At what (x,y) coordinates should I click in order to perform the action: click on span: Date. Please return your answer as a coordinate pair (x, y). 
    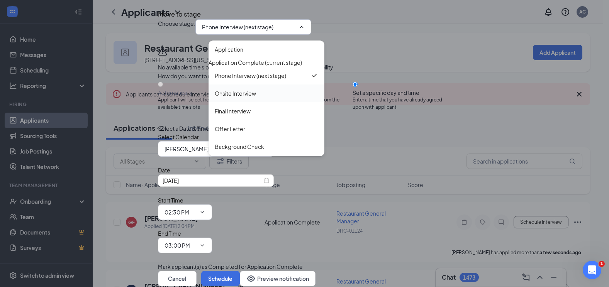
    Looking at the image, I should click on (164, 170).